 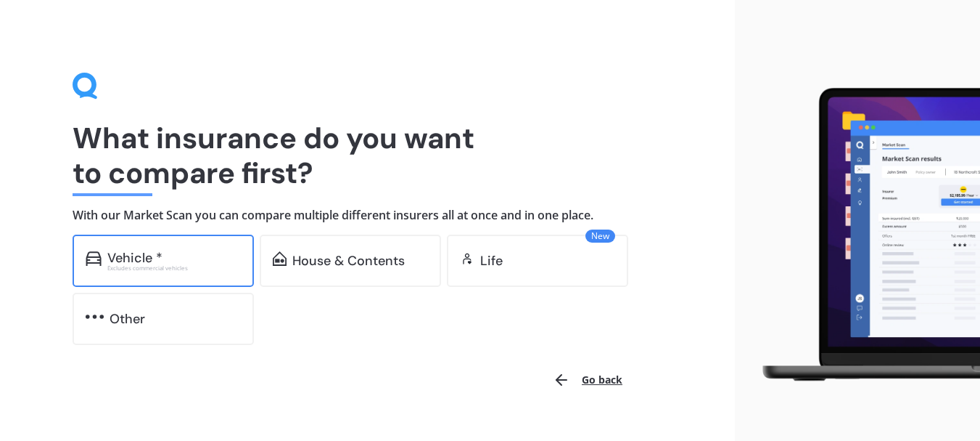 I want to click on img: car.f15378c7a67c060ca3f3.svg, so click(x=94, y=259).